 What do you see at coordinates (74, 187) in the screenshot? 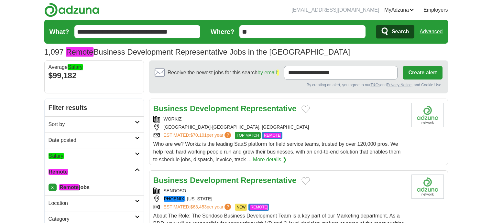
I see `strong: jobs` at bounding box center [74, 187].